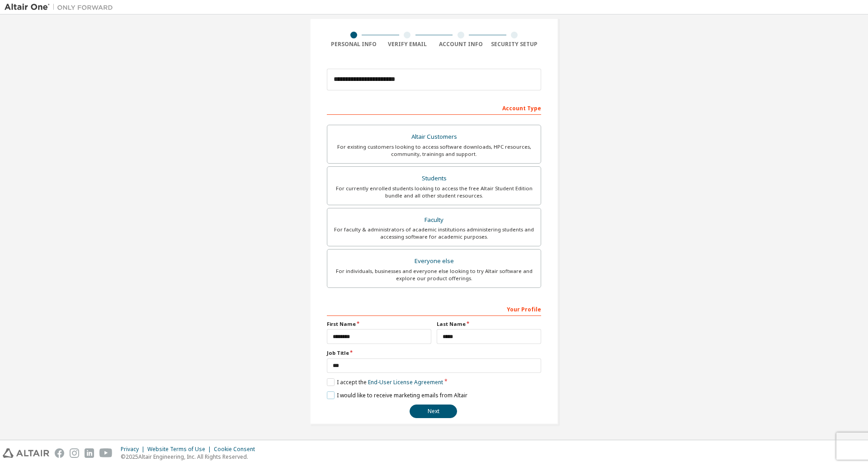  Describe the element at coordinates (434, 233) in the screenshot. I see `div: For faculty & administrators of academic institutions administering students and accessing softwa...` at that location.